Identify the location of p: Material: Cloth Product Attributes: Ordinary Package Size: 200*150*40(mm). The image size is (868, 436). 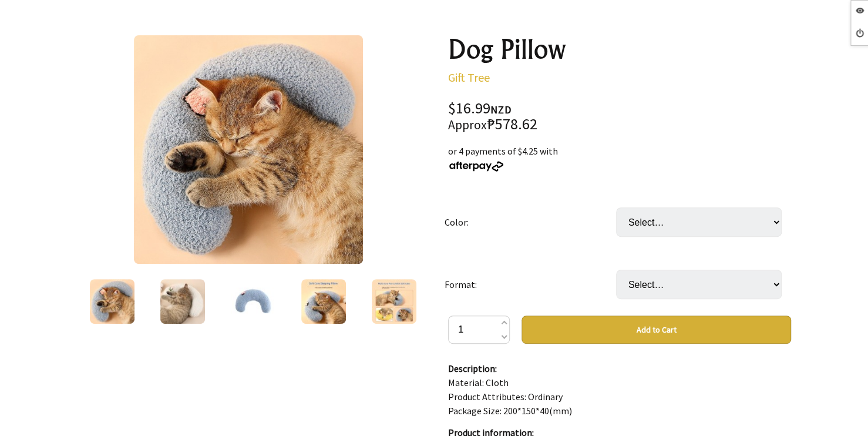
(620, 389).